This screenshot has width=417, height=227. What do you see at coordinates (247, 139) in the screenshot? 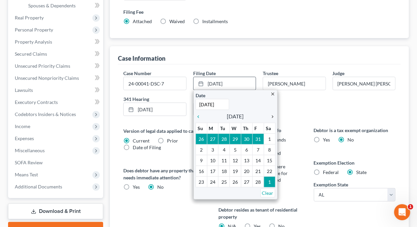
I see `td: 30` at bounding box center [247, 139].